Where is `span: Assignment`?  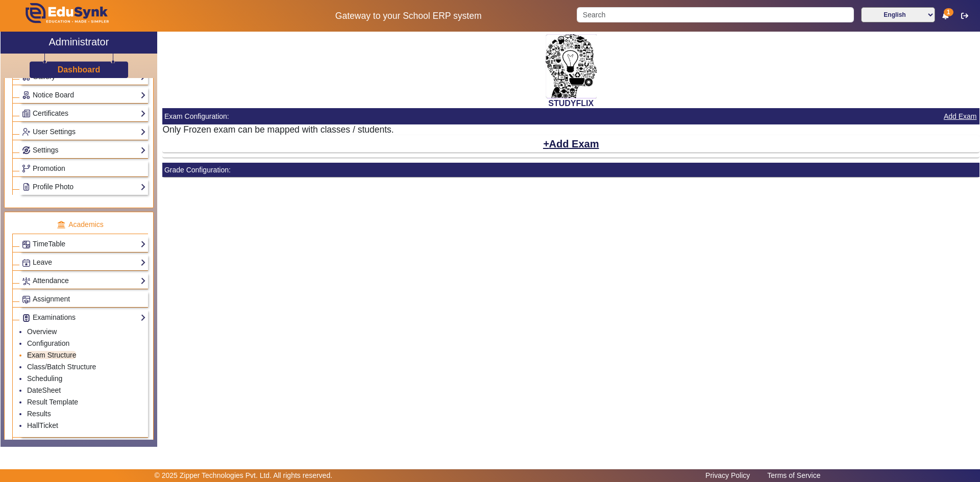
span: Assignment is located at coordinates (51, 299).